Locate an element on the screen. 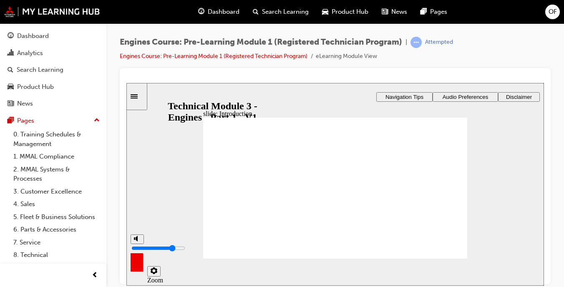 The height and width of the screenshot is (287, 564). span: learningRecordVerb_ATTEMPT-icon is located at coordinates (416, 42).